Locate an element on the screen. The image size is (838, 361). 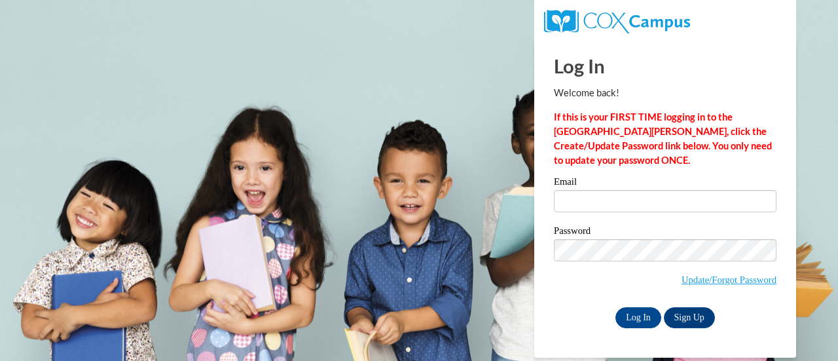
h1: Log In is located at coordinates (665, 65).